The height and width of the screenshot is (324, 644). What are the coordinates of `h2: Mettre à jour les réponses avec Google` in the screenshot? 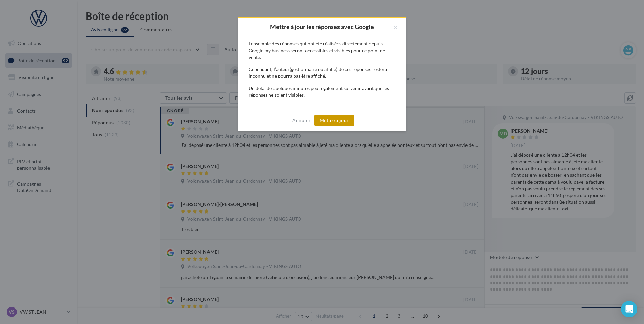 It's located at (322, 26).